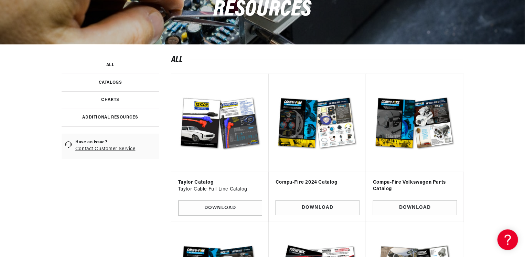 The height and width of the screenshot is (257, 525). What do you see at coordinates (105, 142) in the screenshot?
I see `span: Have an issue?` at bounding box center [105, 142].